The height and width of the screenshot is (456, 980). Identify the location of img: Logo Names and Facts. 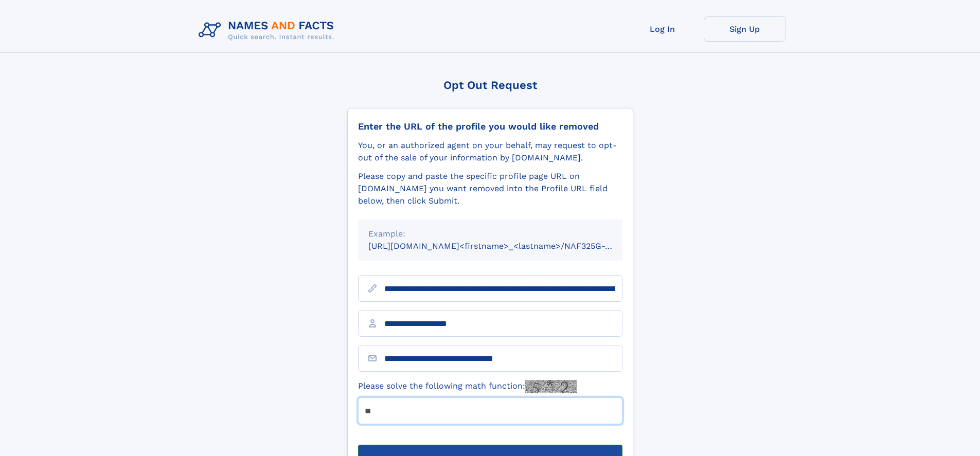
(269, 30).